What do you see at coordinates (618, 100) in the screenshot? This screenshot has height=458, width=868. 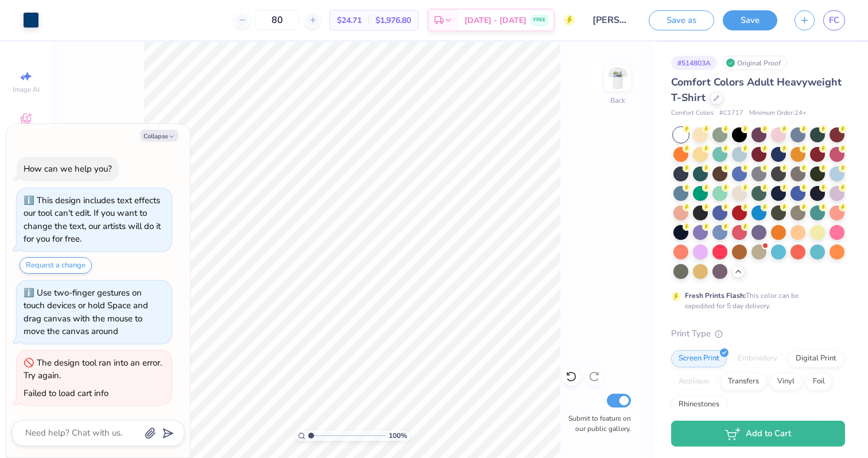 I see `div: Back` at bounding box center [618, 100].